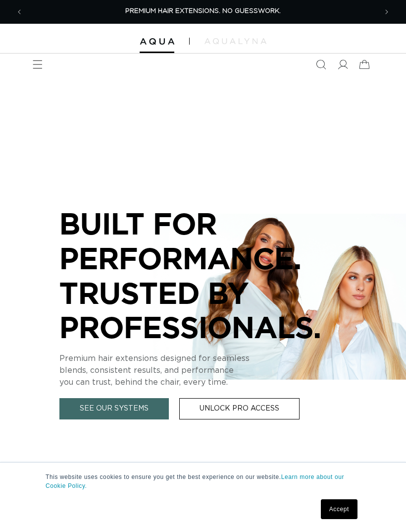 This screenshot has height=532, width=406. What do you see at coordinates (19, 12) in the screenshot?
I see `button: Previous announcement` at bounding box center [19, 12].